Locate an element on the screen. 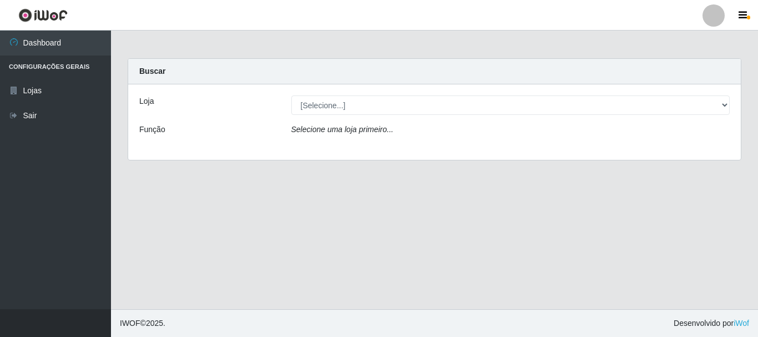 The image size is (758, 337). label: Função is located at coordinates (152, 129).